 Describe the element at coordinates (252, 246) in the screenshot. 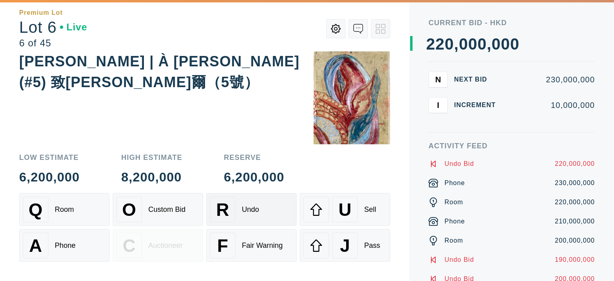

I see `button: FFair Warning` at that location.